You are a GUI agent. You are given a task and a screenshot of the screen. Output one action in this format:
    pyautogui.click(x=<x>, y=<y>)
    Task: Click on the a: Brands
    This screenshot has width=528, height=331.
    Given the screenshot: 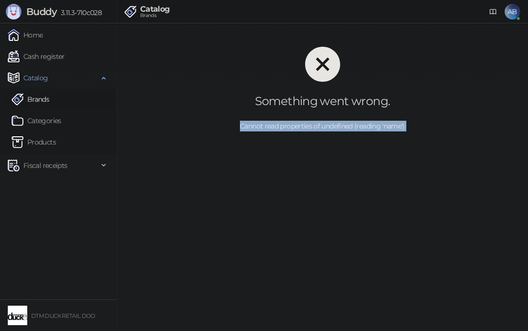 What is the action you would take?
    pyautogui.click(x=30, y=99)
    